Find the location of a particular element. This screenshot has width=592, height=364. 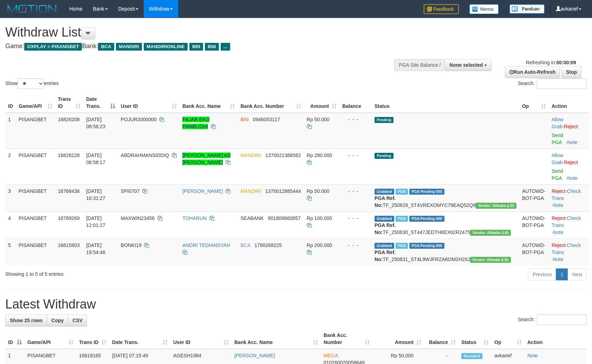

th: Status is located at coordinates (446, 102).